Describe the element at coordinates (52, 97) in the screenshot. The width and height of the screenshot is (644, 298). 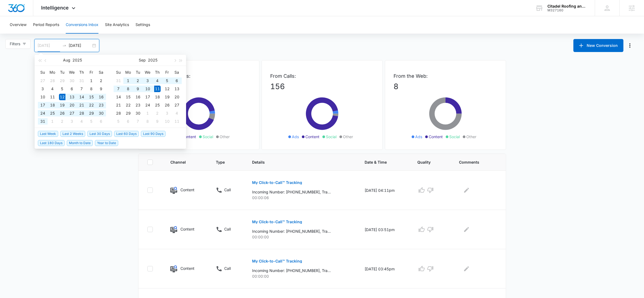
I see `td: 2025-08-11` at that location.